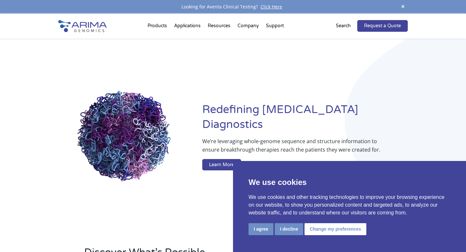 Image resolution: width=466 pixels, height=252 pixels. Describe the element at coordinates (343, 26) in the screenshot. I see `p: Search` at that location.